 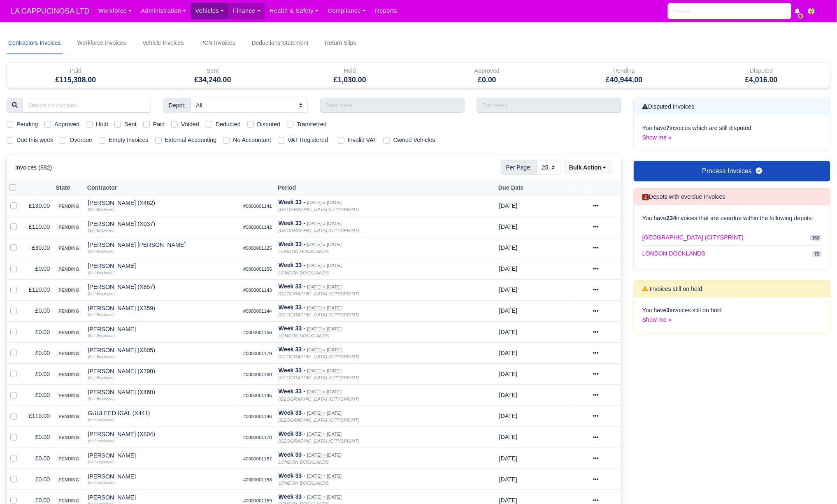 What do you see at coordinates (393, 105) in the screenshot?
I see `input: Start week...` at bounding box center [393, 105].